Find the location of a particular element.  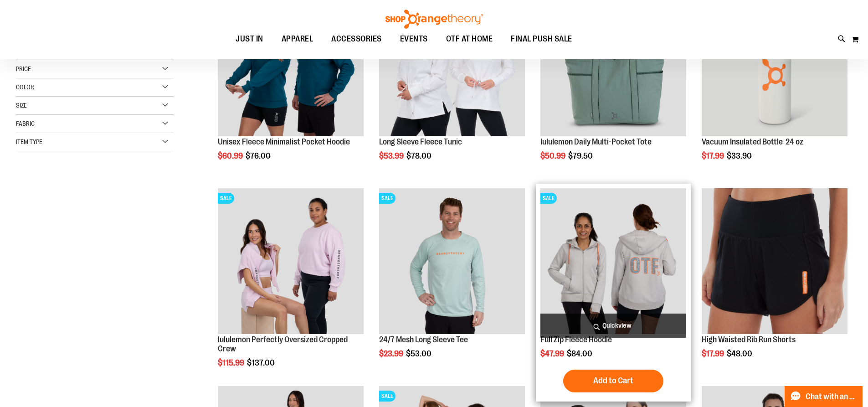

span: $47.99 is located at coordinates (553, 354).